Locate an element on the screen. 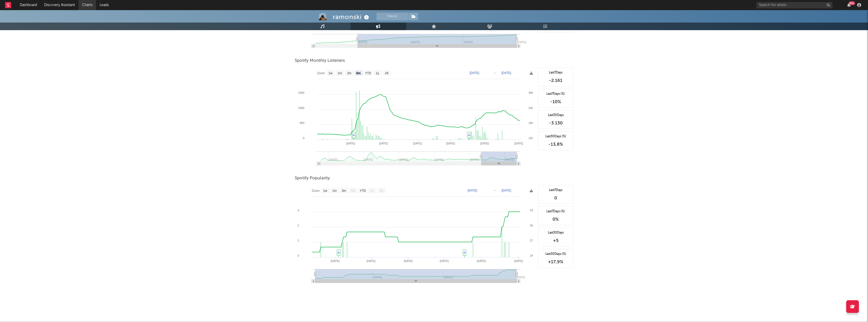 Image resolution: width=868 pixels, height=322 pixels. div: +5 is located at coordinates (556, 241).